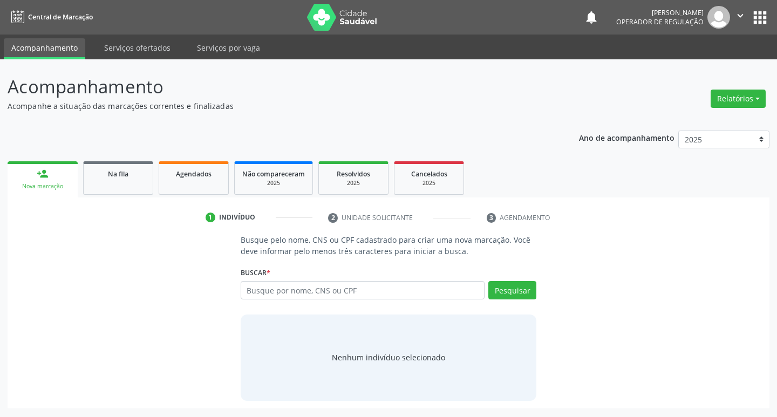 The image size is (777, 417). Describe the element at coordinates (194, 174) in the screenshot. I see `span: Agendados` at that location.